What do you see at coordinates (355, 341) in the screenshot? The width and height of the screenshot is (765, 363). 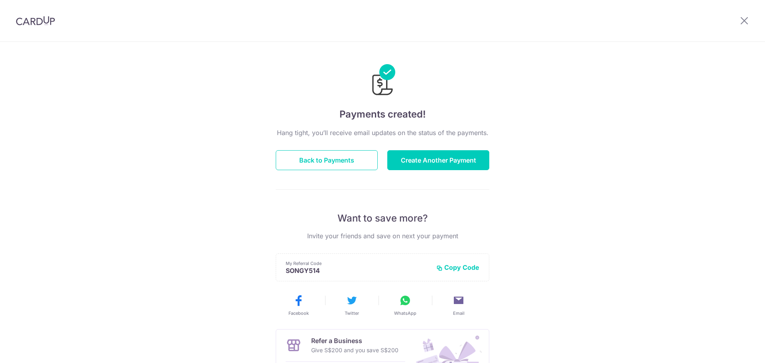 I see `p: Refer a Business` at bounding box center [355, 341].